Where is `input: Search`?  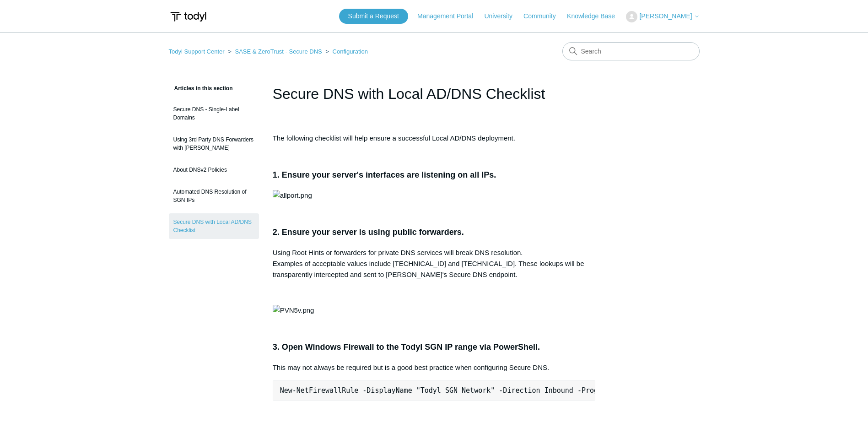 input: Search is located at coordinates (631, 51).